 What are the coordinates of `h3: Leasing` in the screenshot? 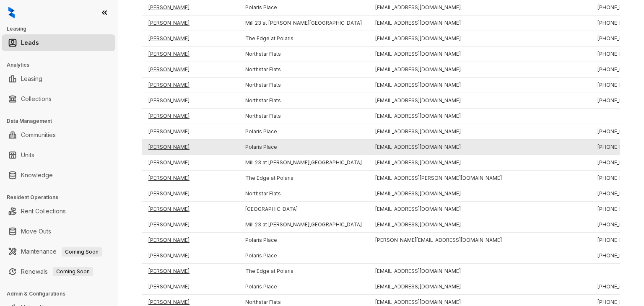 It's located at (61, 29).